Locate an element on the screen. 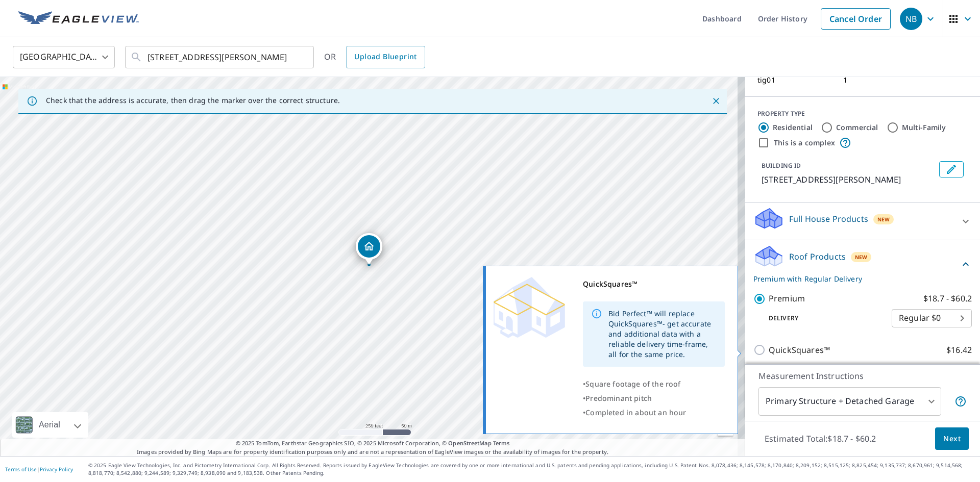 Image resolution: width=980 pixels, height=482 pixels. label: This is a complex is located at coordinates (805, 143).